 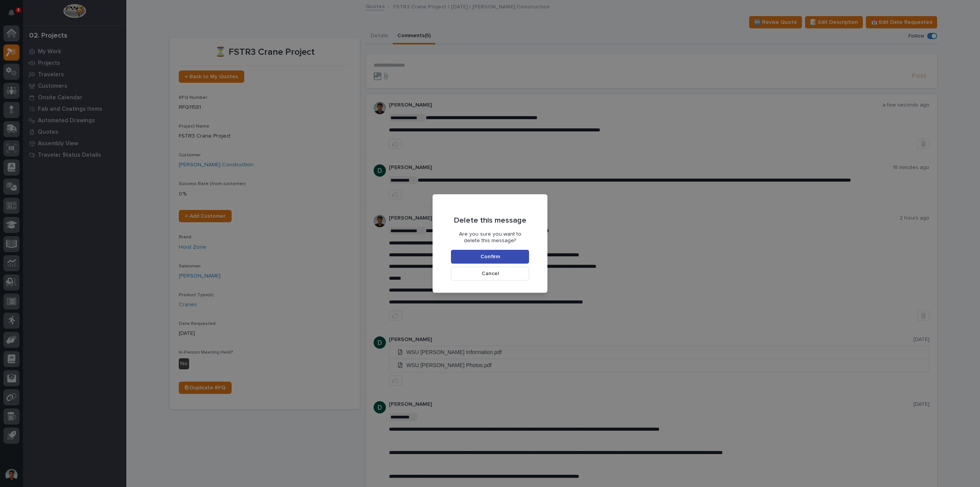 I want to click on span: Confirm, so click(x=490, y=256).